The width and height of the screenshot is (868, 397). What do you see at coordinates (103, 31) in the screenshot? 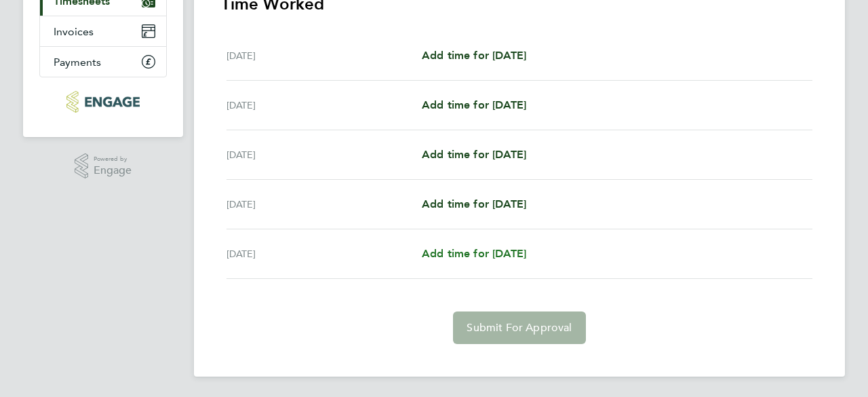
I see `a: Invoices` at bounding box center [103, 31].